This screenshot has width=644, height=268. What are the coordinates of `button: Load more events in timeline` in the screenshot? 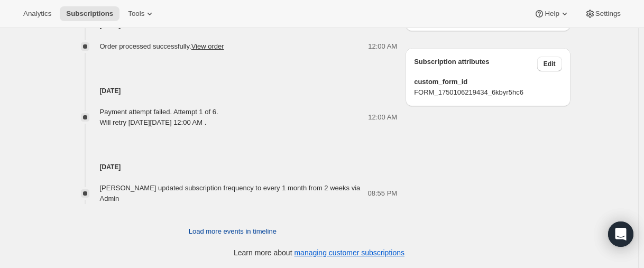 It's located at (232, 231).